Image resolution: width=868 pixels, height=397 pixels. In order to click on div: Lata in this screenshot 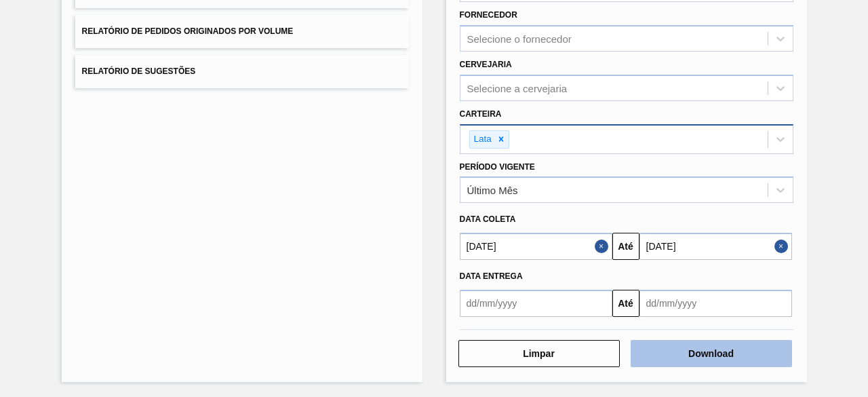, I will do `click(482, 139)`.